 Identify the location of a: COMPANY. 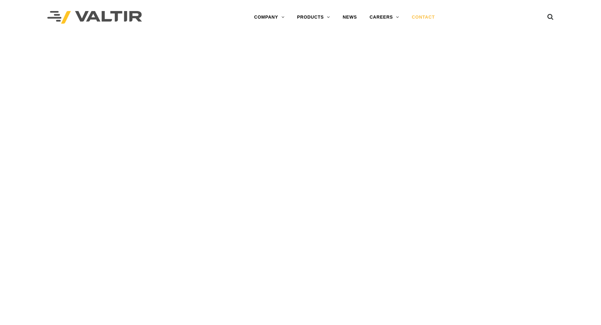
(269, 17).